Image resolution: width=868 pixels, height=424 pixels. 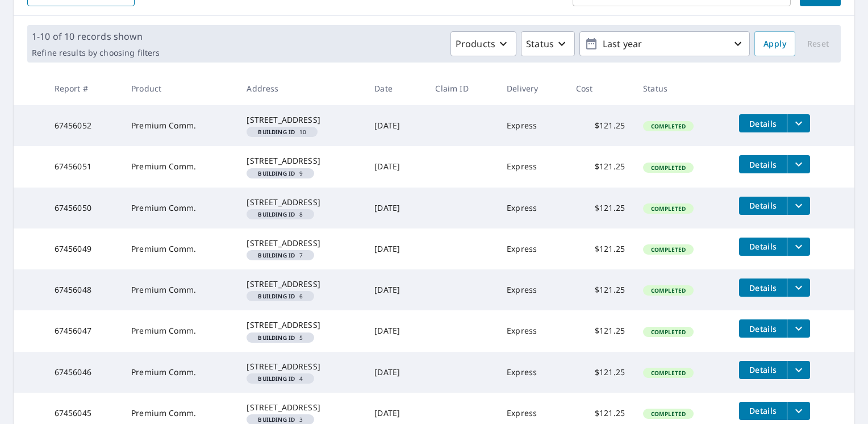 What do you see at coordinates (83, 330) in the screenshot?
I see `td: 67456047` at bounding box center [83, 330].